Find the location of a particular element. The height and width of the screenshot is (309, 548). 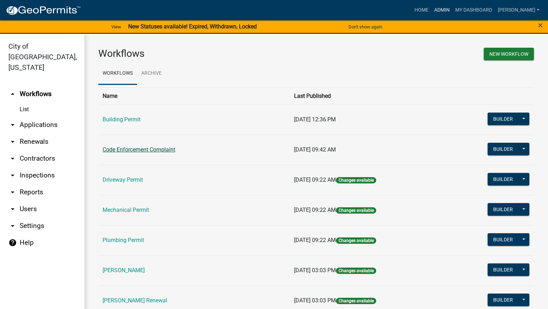

a: Mechanical Permit is located at coordinates (126, 210).